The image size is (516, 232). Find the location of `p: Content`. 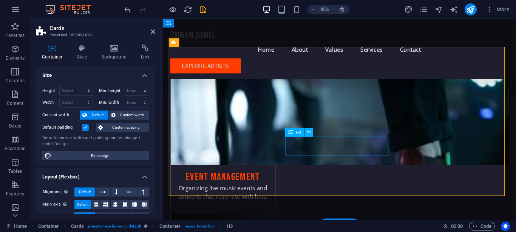

p: Content is located at coordinates (15, 104).